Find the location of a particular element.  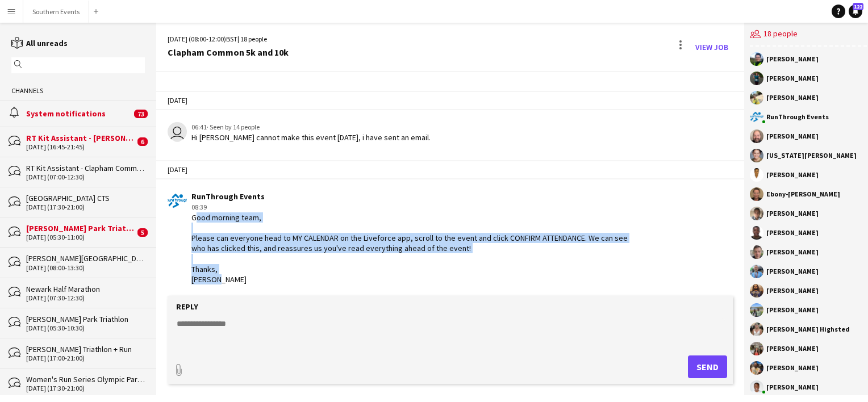

div: Good morning team, Please can everyone head to MY CALENDAR on the Liveforce app, scroll to the ev... is located at coordinates (415, 248).